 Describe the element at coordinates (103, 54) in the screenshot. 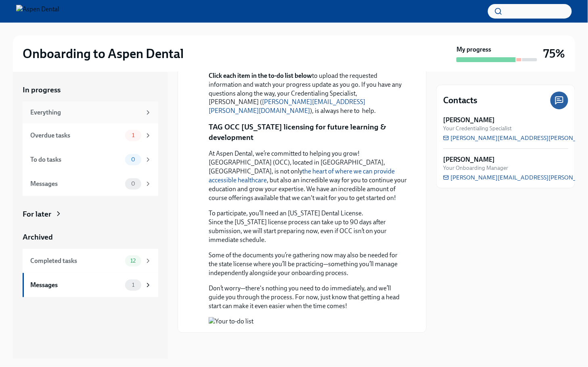

I see `h2: Onboarding to Aspen Dental` at that location.